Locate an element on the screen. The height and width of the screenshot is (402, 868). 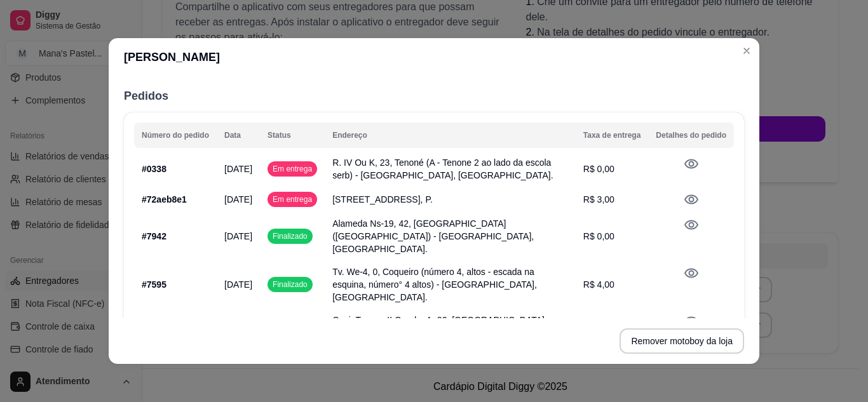
span: R$ 3,00 is located at coordinates (598, 200).